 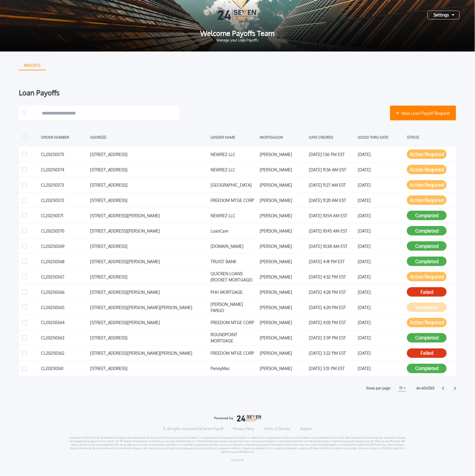 What do you see at coordinates (64, 261) in the screenshot?
I see `div: CL20250368` at bounding box center [64, 261].